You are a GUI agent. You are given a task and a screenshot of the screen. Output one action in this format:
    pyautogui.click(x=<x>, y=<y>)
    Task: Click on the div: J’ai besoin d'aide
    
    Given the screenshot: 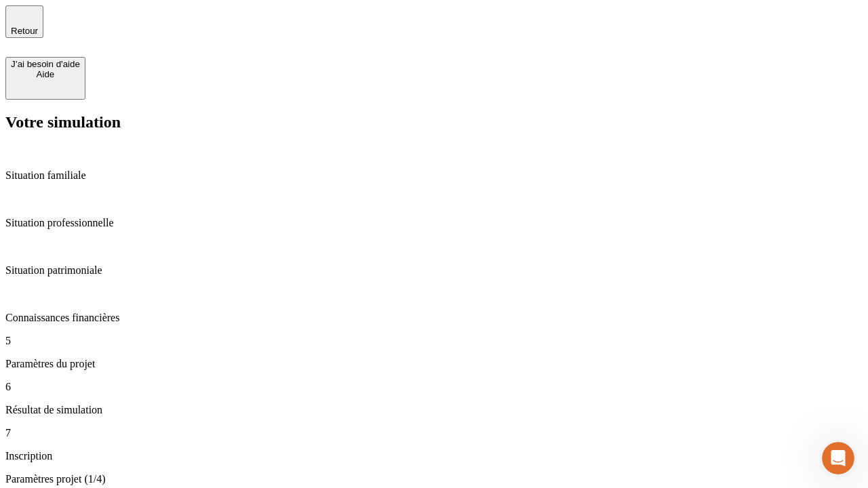 What is the action you would take?
    pyautogui.click(x=46, y=64)
    